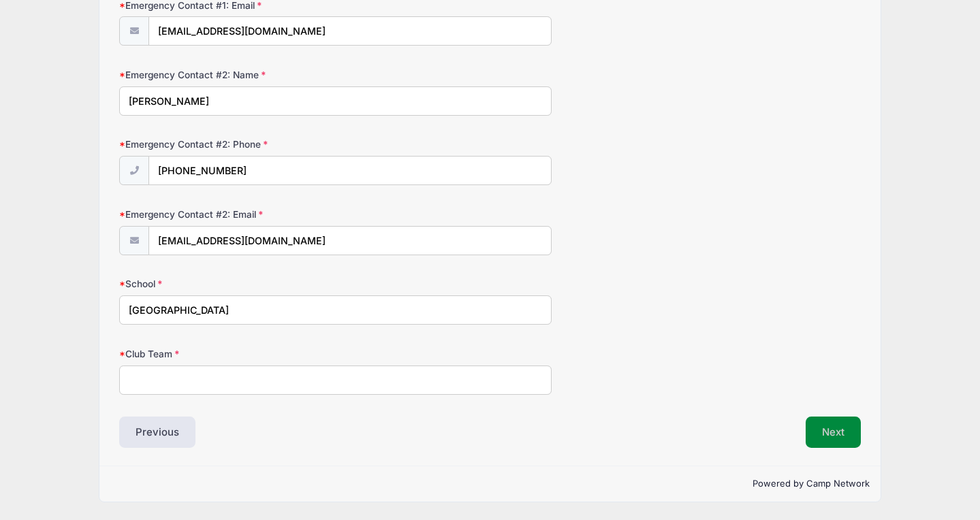 The image size is (980, 520). I want to click on label: Club Team, so click(242, 354).